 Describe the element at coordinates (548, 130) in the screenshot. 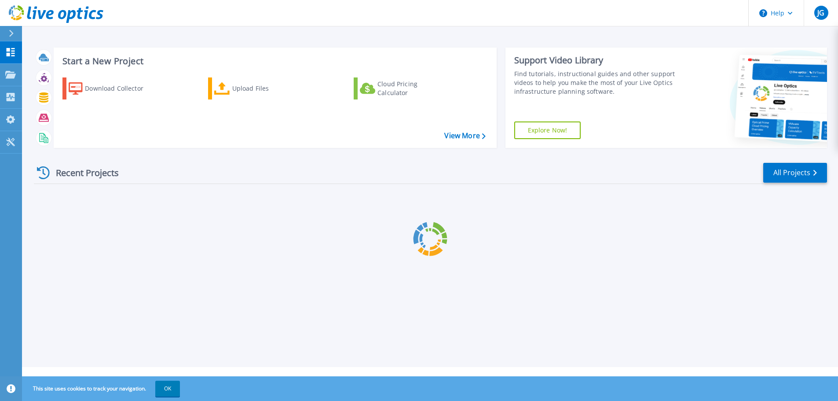

I see `a: Explore Now!` at that location.